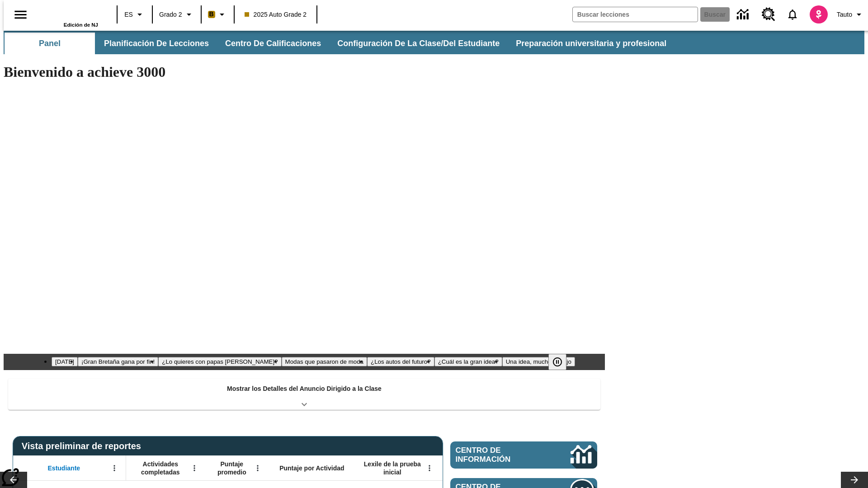 This screenshot has height=488, width=868. What do you see at coordinates (304, 394) in the screenshot?
I see `div: Mostrar los Detalles del Anuncio Dirigido a la Clase` at bounding box center [304, 394].